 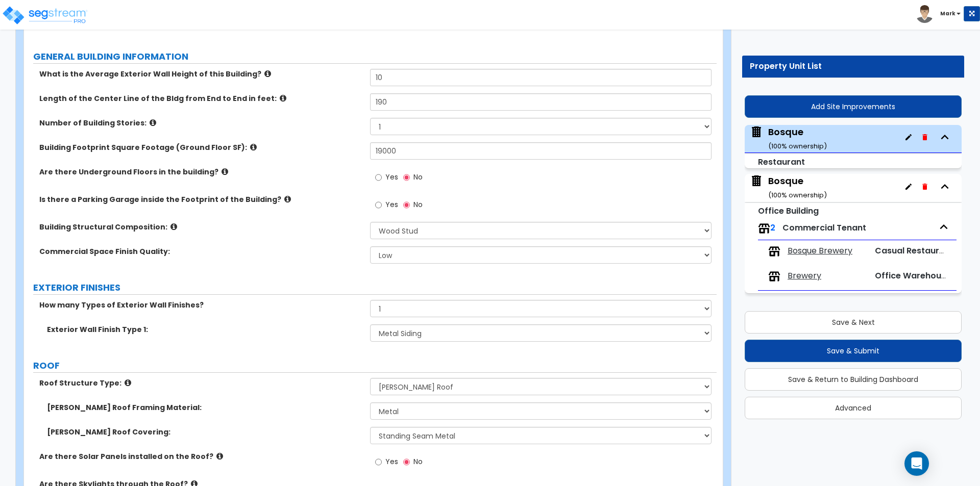 What do you see at coordinates (781, 162) in the screenshot?
I see `small: Restaurant` at bounding box center [781, 162].